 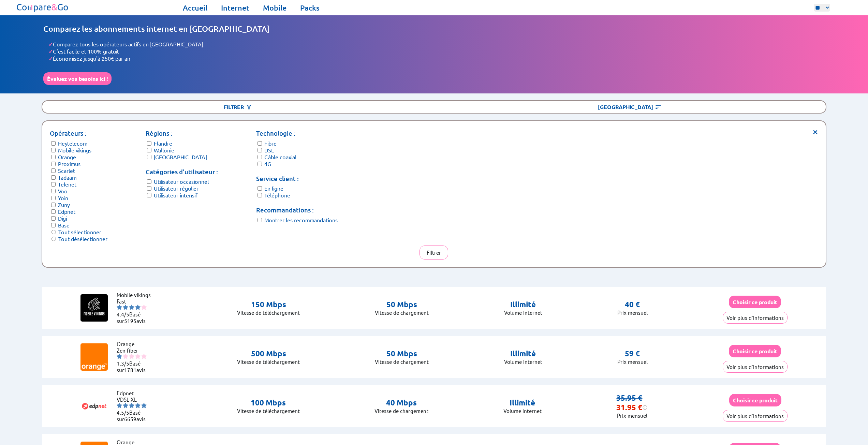 What do you see at coordinates (75, 150) in the screenshot?
I see `label: Mobile vikings` at bounding box center [75, 150].